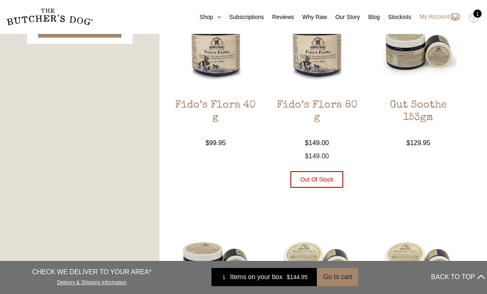 The image size is (487, 294). Describe the element at coordinates (317, 142) in the screenshot. I see `bdi: 149.00` at that location.